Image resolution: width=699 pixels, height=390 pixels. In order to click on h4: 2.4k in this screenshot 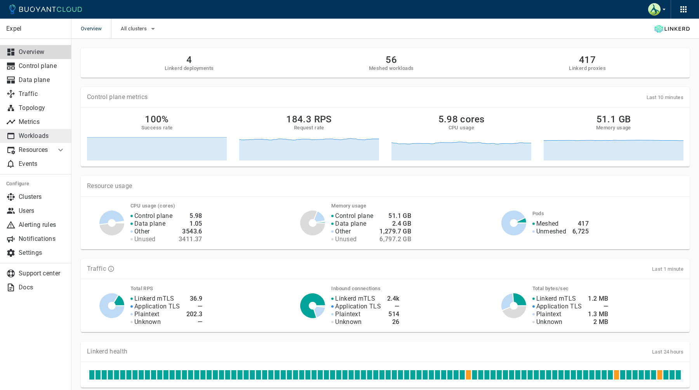, I will do `click(393, 298)`.